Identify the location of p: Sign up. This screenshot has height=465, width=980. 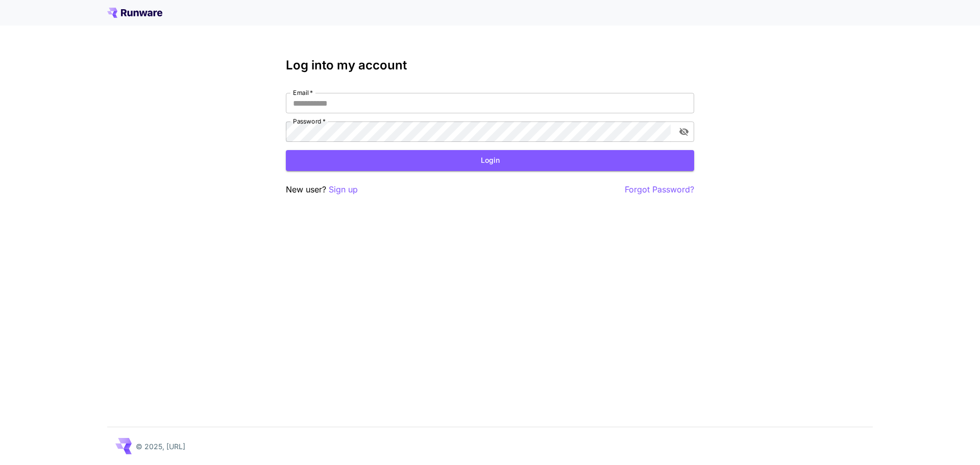
(343, 190).